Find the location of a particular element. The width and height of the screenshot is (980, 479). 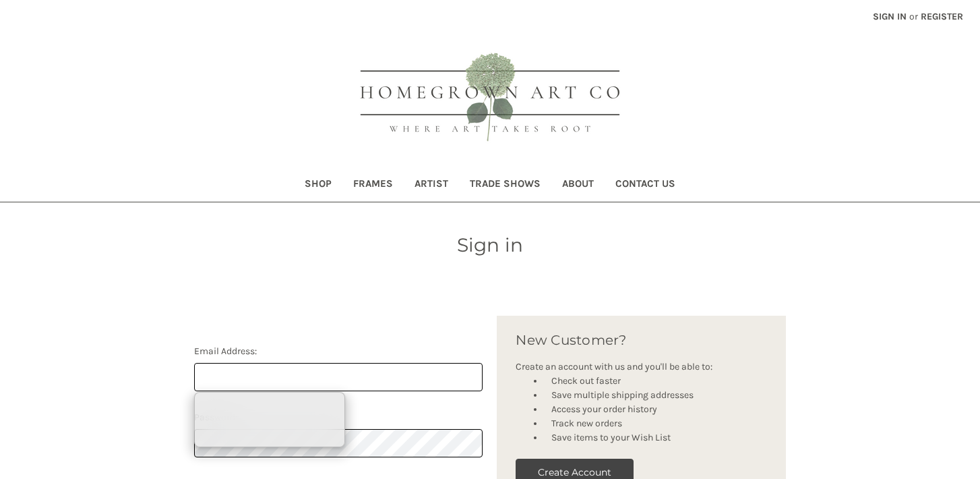

a: Frames is located at coordinates (373, 185).